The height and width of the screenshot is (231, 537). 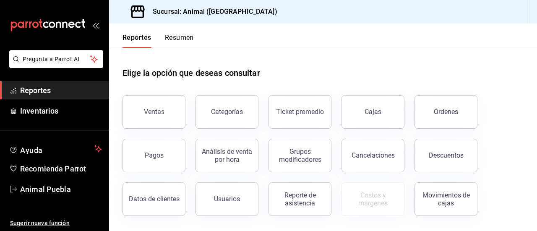 What do you see at coordinates (154, 112) in the screenshot?
I see `div: Ventas` at bounding box center [154, 112].